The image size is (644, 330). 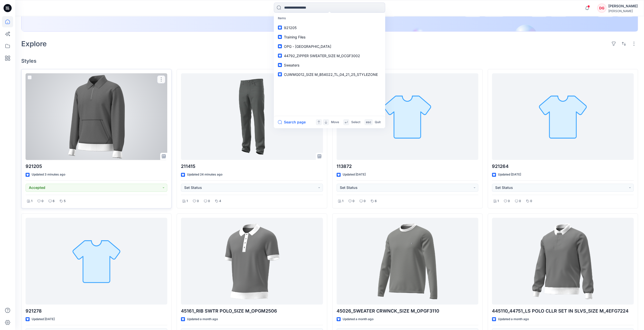 I want to click on p: Updated 3 minutes ago, so click(x=49, y=174).